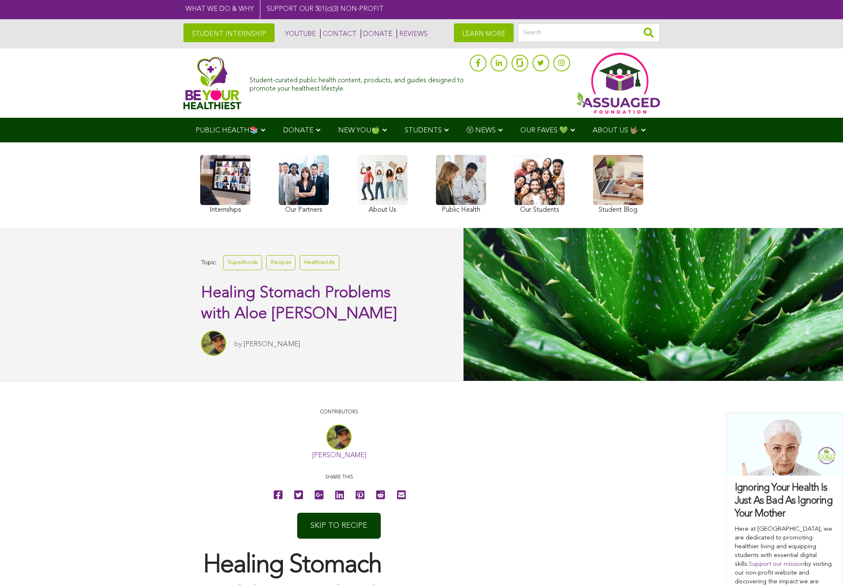  Describe the element at coordinates (319, 262) in the screenshot. I see `a: HealthierLife` at that location.